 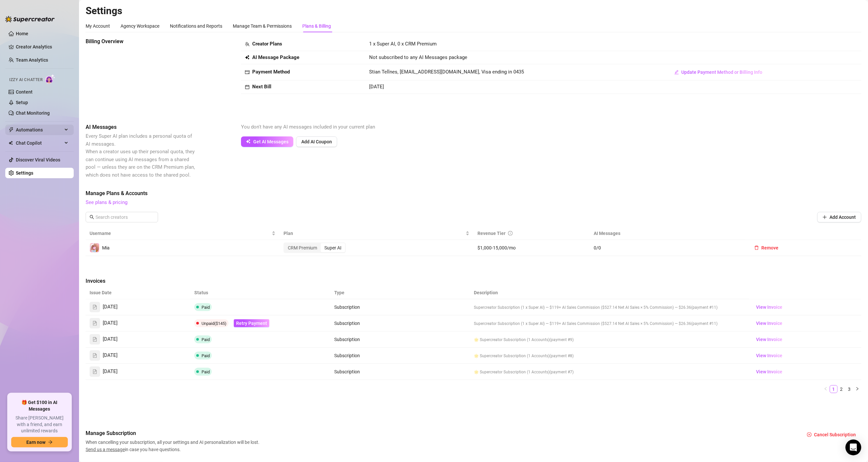 What do you see at coordinates (825, 217) in the screenshot?
I see `span: plus` at bounding box center [825, 217].